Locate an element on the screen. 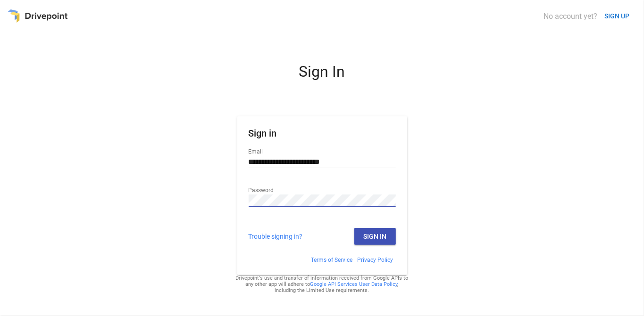 The height and width of the screenshot is (316, 644). a: Trouble signing in? is located at coordinates (275, 236).